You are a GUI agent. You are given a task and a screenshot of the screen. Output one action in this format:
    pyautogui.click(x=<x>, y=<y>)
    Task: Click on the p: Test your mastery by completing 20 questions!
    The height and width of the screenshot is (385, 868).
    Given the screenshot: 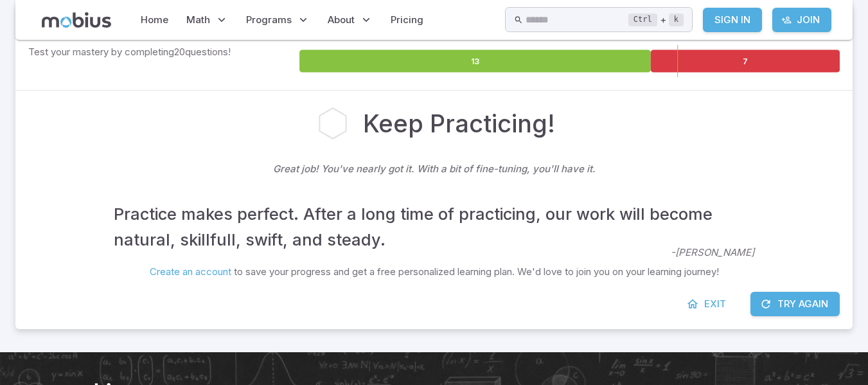 What is the action you would take?
    pyautogui.click(x=163, y=52)
    